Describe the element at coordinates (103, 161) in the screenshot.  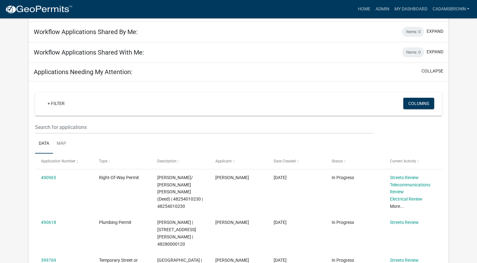
I see `span: Type` at that location.